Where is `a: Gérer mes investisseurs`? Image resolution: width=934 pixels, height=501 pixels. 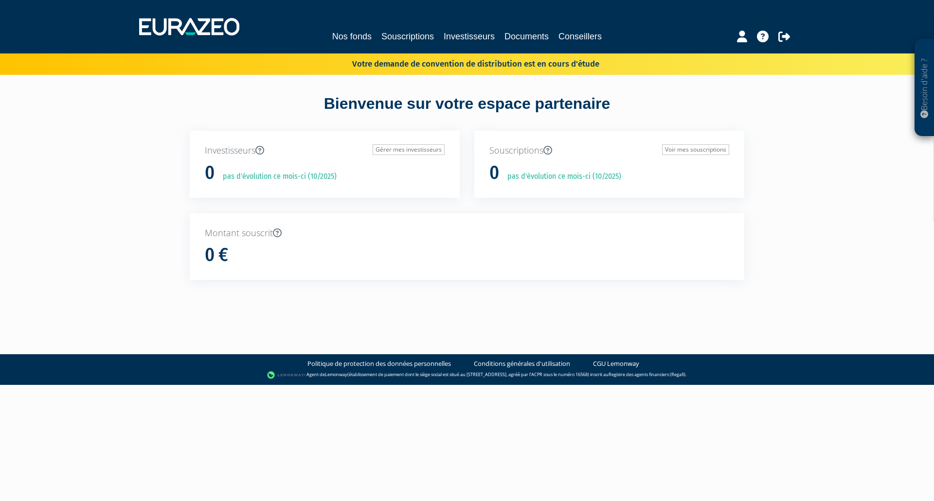
a: Gérer mes investisseurs is located at coordinates (408, 150).